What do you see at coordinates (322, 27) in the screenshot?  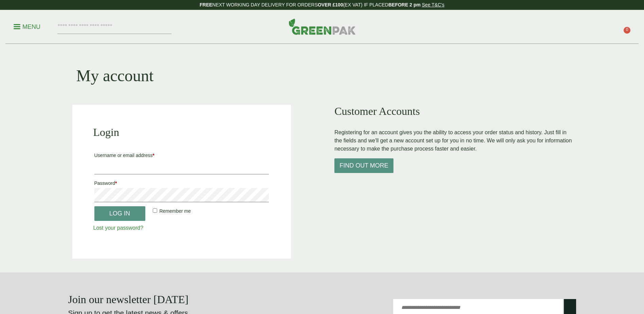 I see `img: GreenPak Supplies` at bounding box center [322, 27].